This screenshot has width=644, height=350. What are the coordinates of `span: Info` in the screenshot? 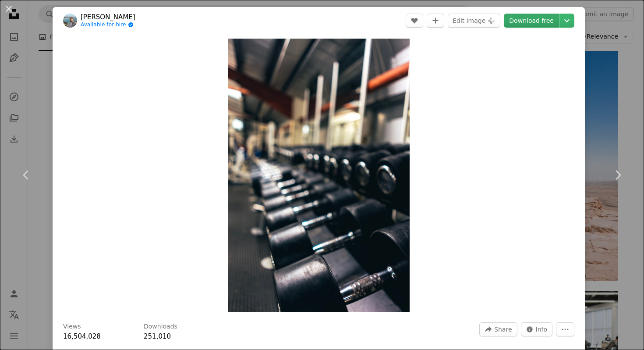 It's located at (541, 329).